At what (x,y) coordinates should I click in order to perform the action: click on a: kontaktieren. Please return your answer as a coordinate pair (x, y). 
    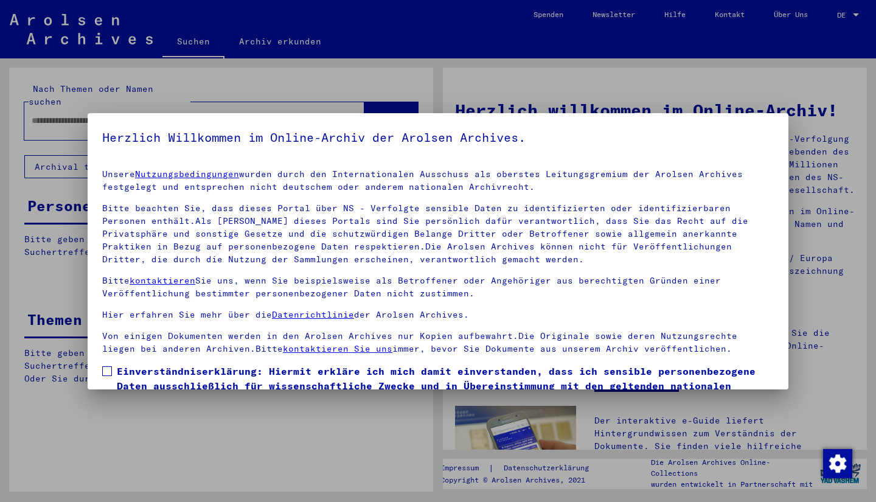
    Looking at the image, I should click on (162, 280).